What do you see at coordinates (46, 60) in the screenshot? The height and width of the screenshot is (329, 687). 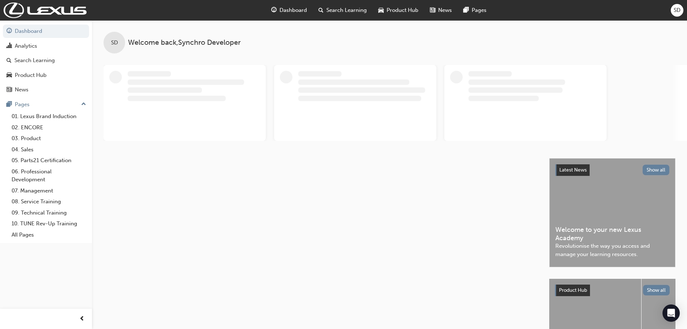 I see `button: DashboardAnalyticsSearch LearningProduct HubNews` at bounding box center [46, 60].